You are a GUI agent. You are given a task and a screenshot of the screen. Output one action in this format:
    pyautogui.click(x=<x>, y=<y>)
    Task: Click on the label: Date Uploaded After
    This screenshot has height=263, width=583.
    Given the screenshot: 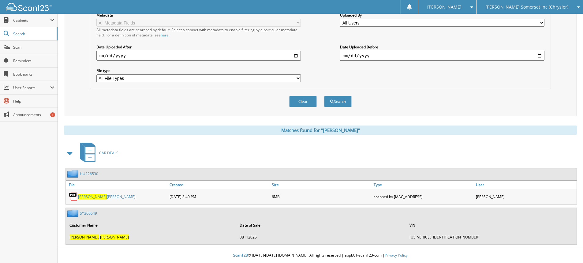 What is the action you would take?
    pyautogui.click(x=198, y=47)
    